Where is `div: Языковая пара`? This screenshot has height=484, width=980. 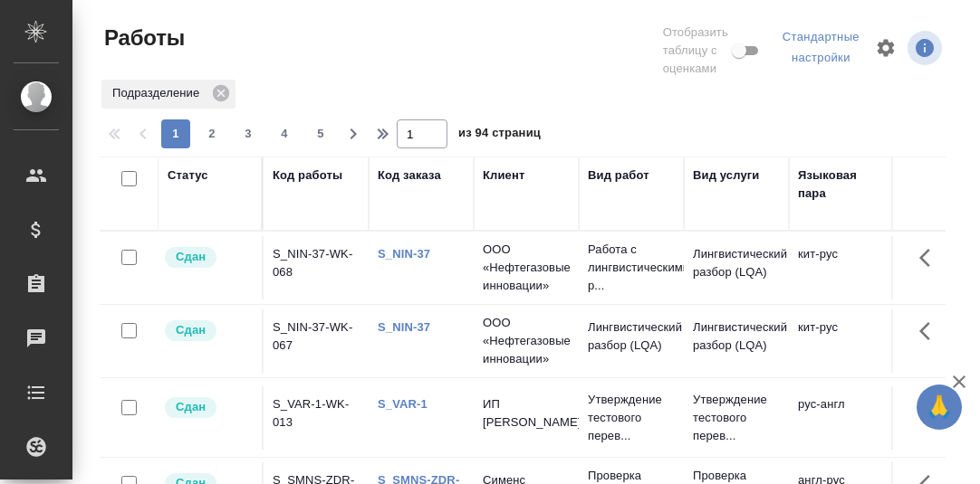 div: Языковая пара is located at coordinates (841, 184).